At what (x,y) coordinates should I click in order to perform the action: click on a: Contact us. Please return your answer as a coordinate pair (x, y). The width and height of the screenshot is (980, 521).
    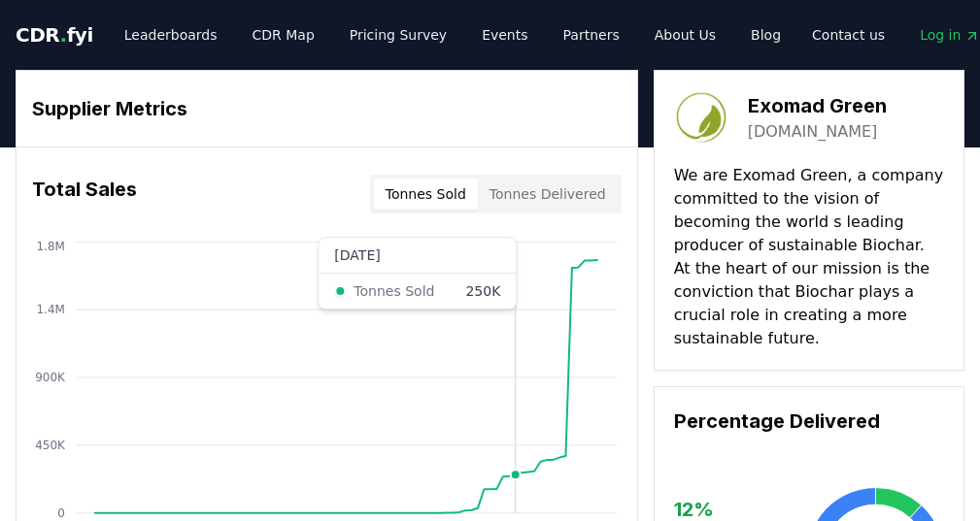
    Looking at the image, I should click on (848, 35).